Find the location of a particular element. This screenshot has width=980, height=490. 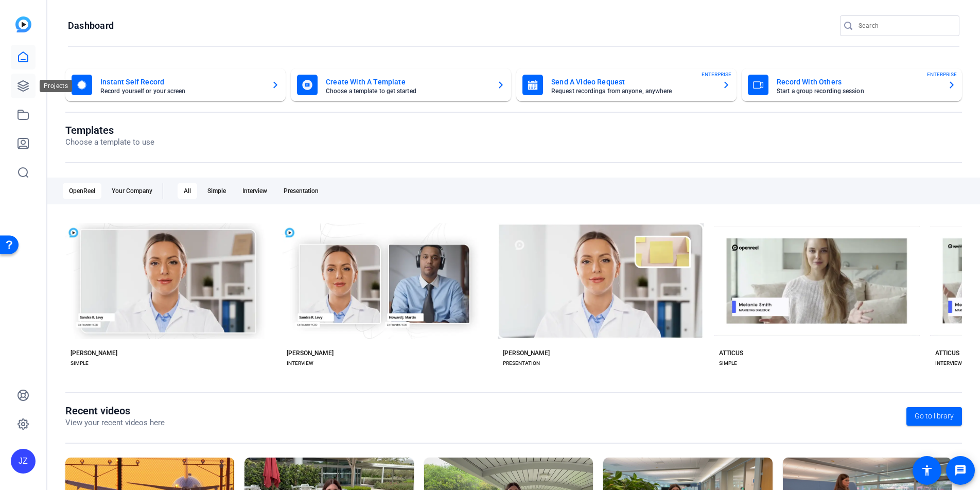

mat-card-title: Send A Video Request is located at coordinates (633, 82).